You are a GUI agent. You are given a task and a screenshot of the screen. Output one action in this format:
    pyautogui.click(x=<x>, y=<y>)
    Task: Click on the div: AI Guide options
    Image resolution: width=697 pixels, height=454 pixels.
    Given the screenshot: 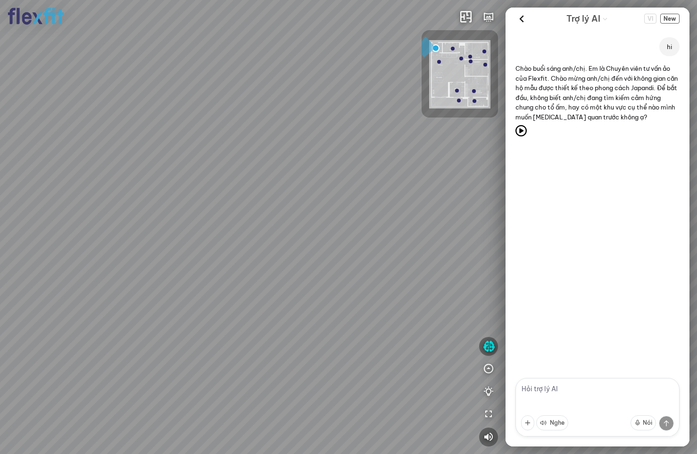 What is the action you would take?
    pyautogui.click(x=587, y=18)
    